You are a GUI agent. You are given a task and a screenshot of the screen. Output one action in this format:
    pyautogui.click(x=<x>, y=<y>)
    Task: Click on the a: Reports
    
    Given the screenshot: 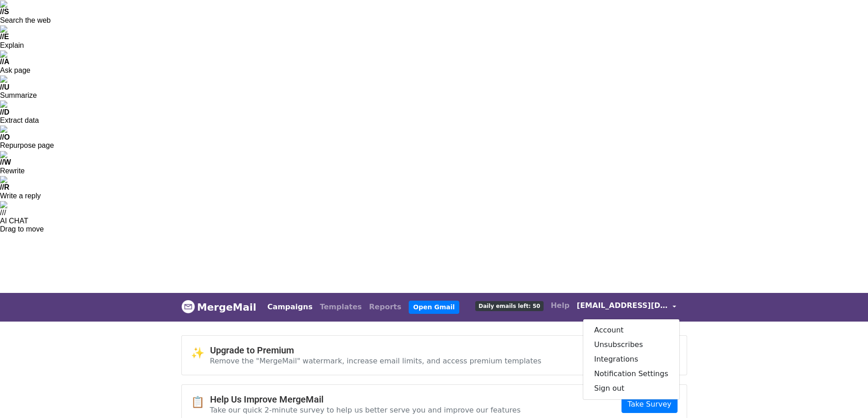 What is the action you would take?
    pyautogui.click(x=385, y=307)
    